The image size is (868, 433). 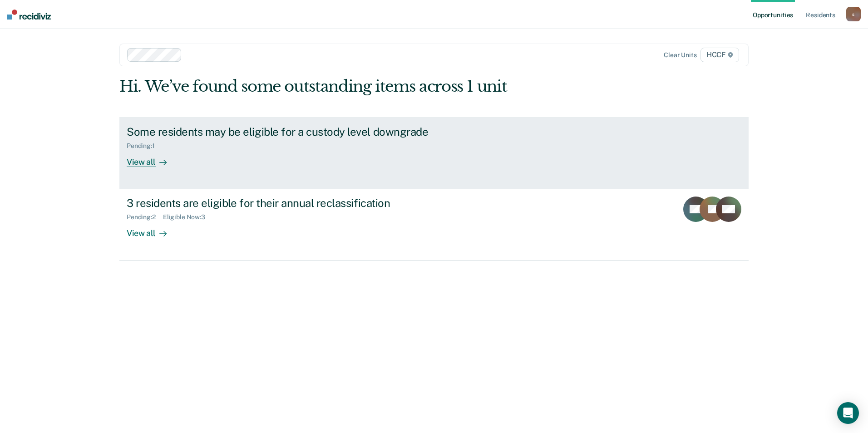 I want to click on a: 3 residents are eligible for their annual reclassificationPending:2Eligible Now:3View all, so click(x=434, y=224).